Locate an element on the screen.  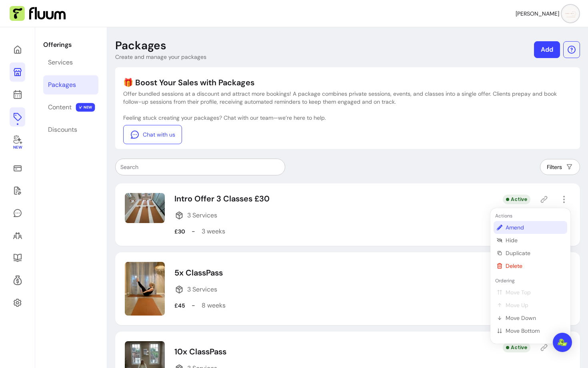
p: Create and manage your packages is located at coordinates (161, 57).